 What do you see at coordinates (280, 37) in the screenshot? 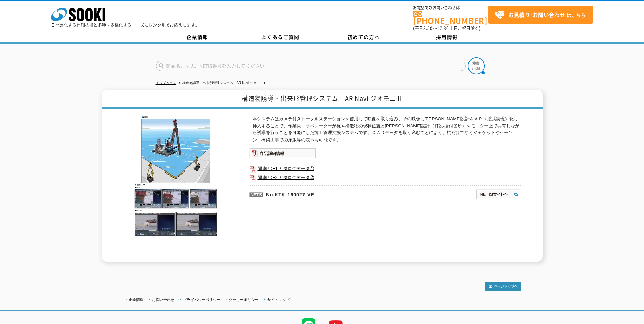
I see `a: よくあるご質問` at bounding box center [280, 37].